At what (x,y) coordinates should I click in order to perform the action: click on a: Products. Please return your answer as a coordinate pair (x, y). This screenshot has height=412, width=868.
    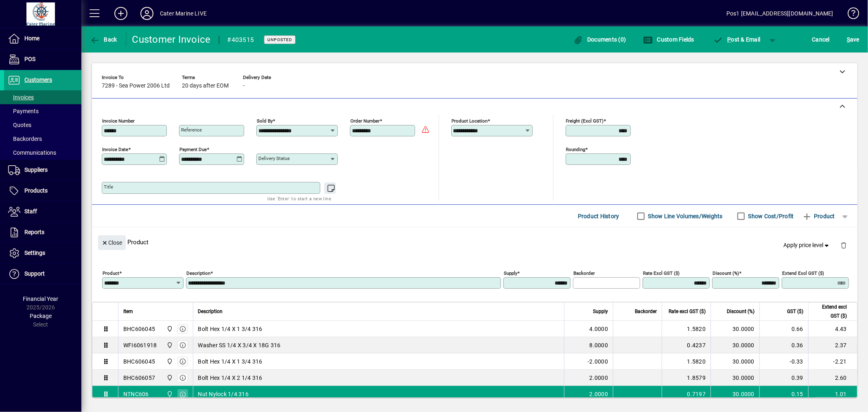
    Looking at the image, I should click on (43, 191).